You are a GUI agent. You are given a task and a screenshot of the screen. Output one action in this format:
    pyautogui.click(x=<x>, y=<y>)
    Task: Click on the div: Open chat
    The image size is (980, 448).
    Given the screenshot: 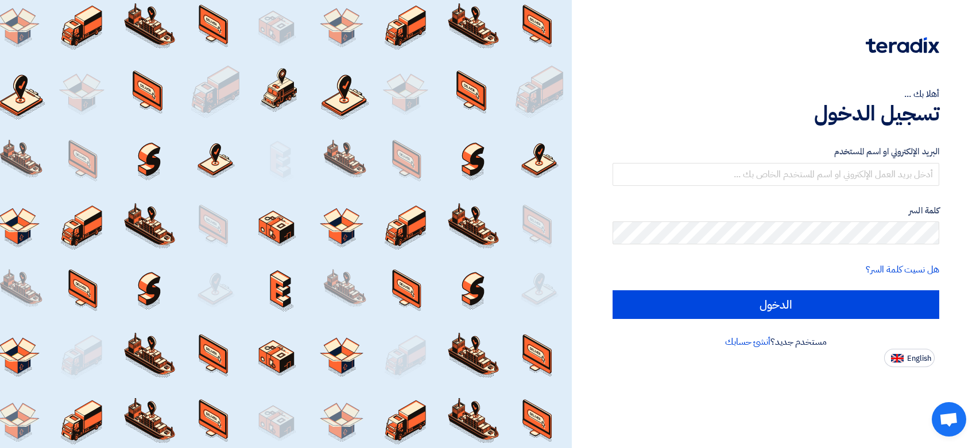 What is the action you would take?
    pyautogui.click(x=948, y=419)
    